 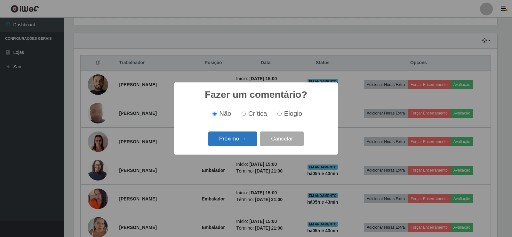 What do you see at coordinates (279, 113) in the screenshot?
I see `input: Elogio` at bounding box center [279, 113].